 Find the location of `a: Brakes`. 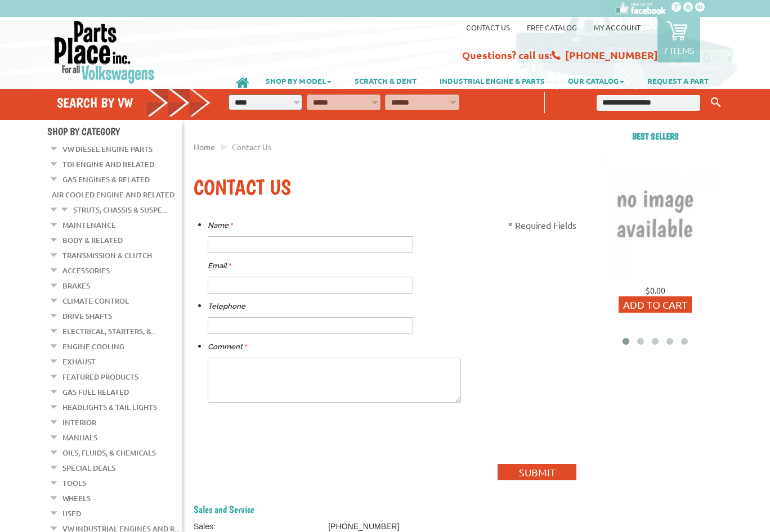

a: Brakes is located at coordinates (76, 286).